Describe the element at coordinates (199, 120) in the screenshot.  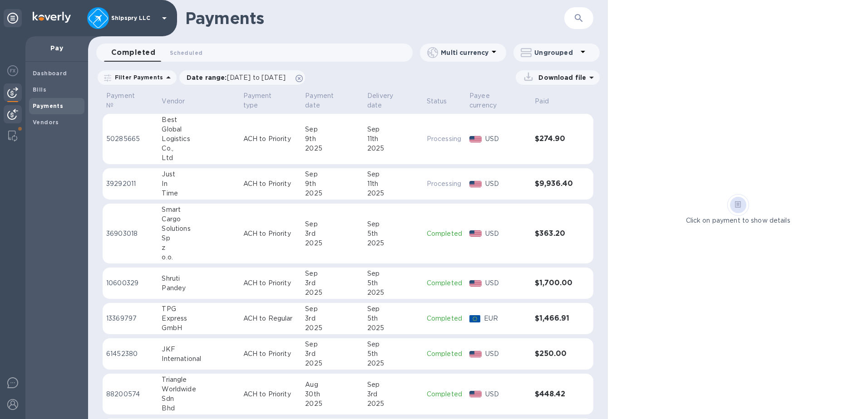
I see `div: Best` at that location.